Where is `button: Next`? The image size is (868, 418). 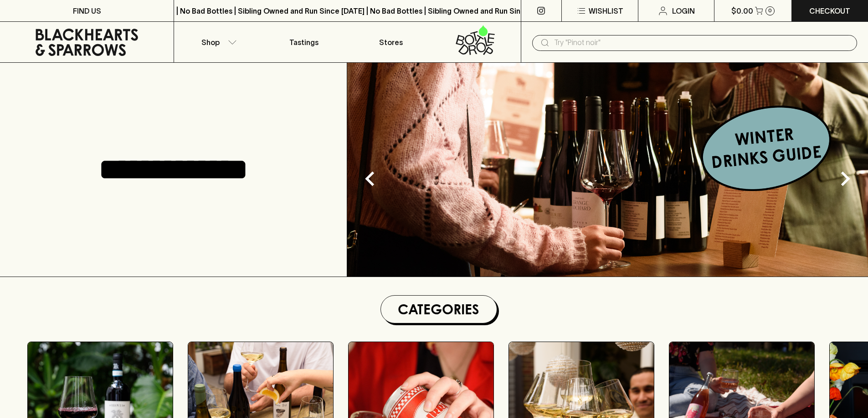
button: Next is located at coordinates (845, 179).